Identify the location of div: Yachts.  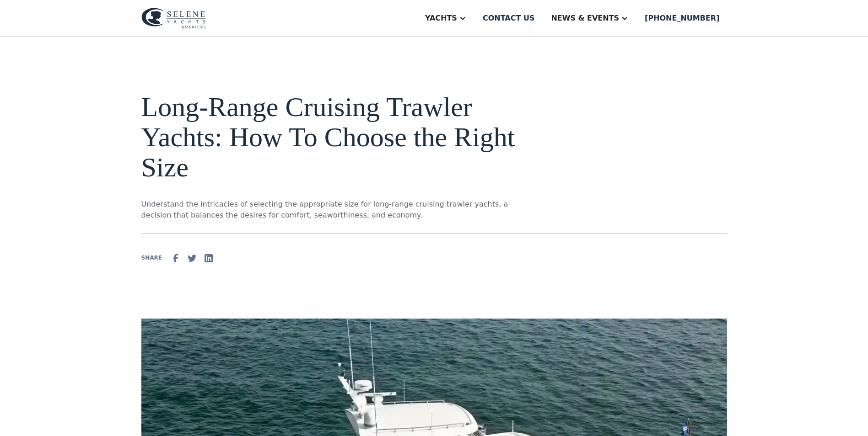
(441, 19).